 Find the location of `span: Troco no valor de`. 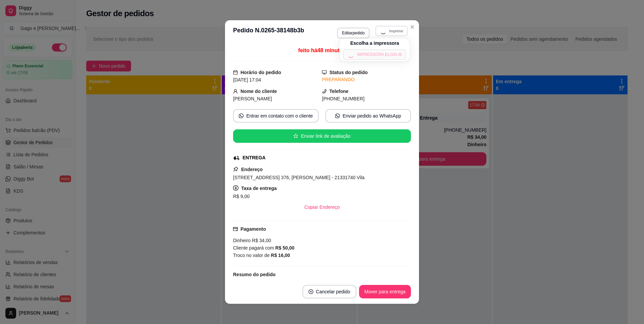

span: Troco no valor de is located at coordinates (251, 255).